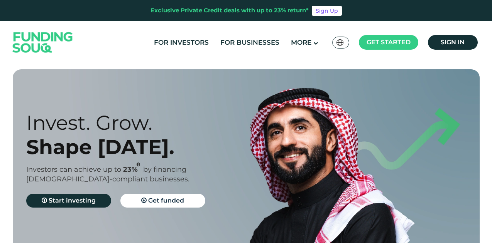 Image resolution: width=492 pixels, height=243 pixels. What do you see at coordinates (69, 201) in the screenshot?
I see `a: Start investing` at bounding box center [69, 201].